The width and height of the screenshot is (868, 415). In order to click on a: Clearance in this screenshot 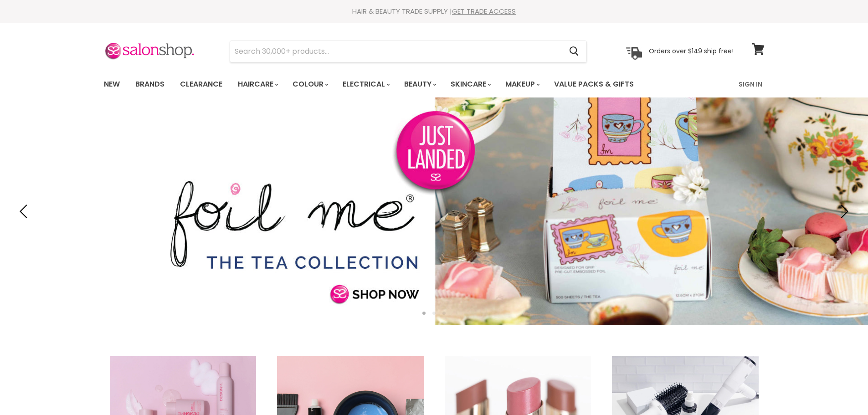, I will do `click(201, 84)`.